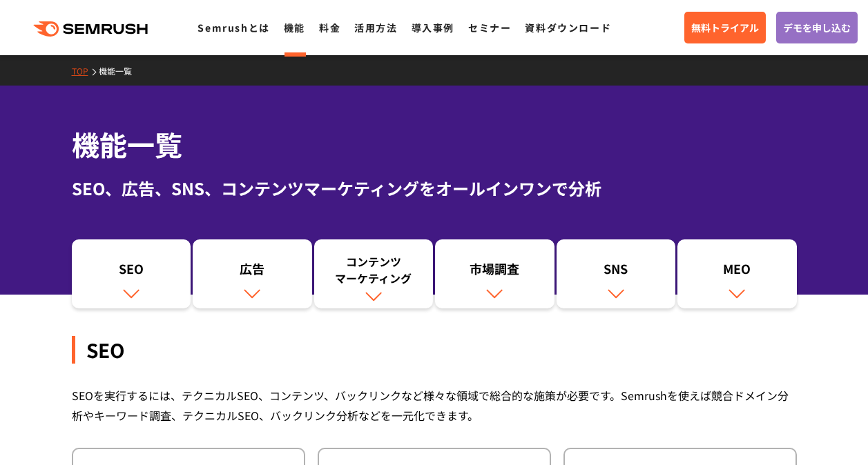  I want to click on div: SNS, so click(616, 272).